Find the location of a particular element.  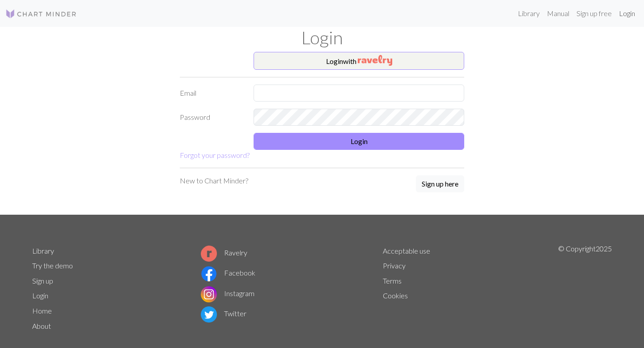

a: Sign up free is located at coordinates (594, 13).